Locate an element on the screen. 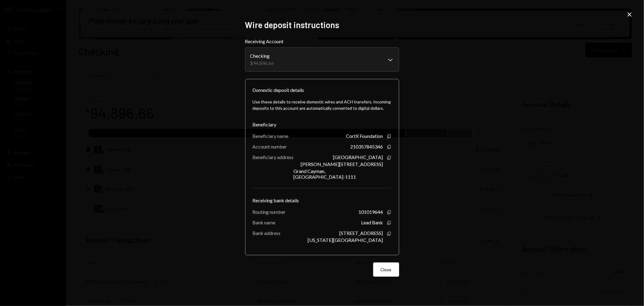 The height and width of the screenshot is (306, 644). div: Use these details to receive domestic wires and ACH transfers. Incoming deposits to this account ... is located at coordinates (322, 105).